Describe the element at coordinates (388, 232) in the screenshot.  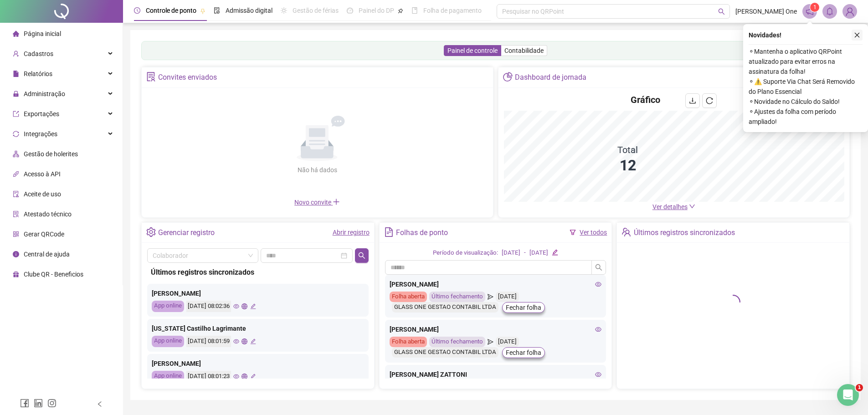
I see `span: file-text` at that location.